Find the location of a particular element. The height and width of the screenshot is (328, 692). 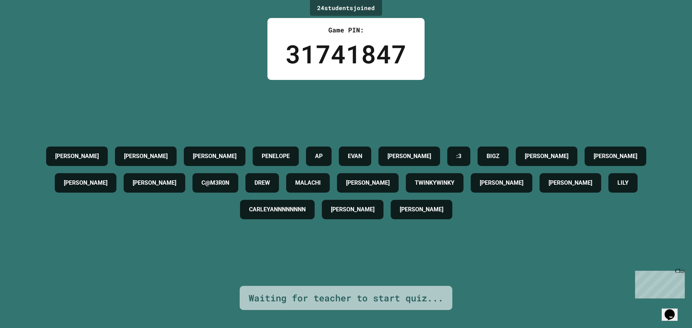

h4: C@M3R0N is located at coordinates (215, 183).